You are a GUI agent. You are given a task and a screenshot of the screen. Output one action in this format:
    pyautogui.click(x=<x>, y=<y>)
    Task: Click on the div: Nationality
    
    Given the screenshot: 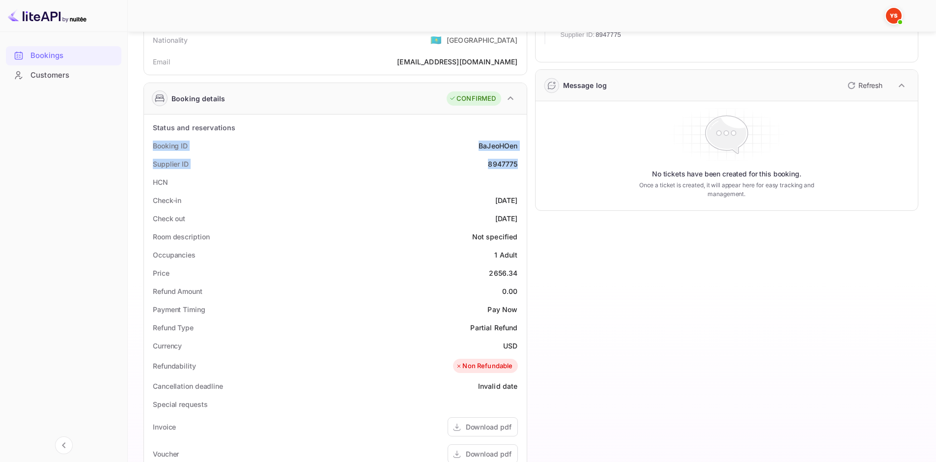 What is the action you would take?
    pyautogui.click(x=170, y=40)
    